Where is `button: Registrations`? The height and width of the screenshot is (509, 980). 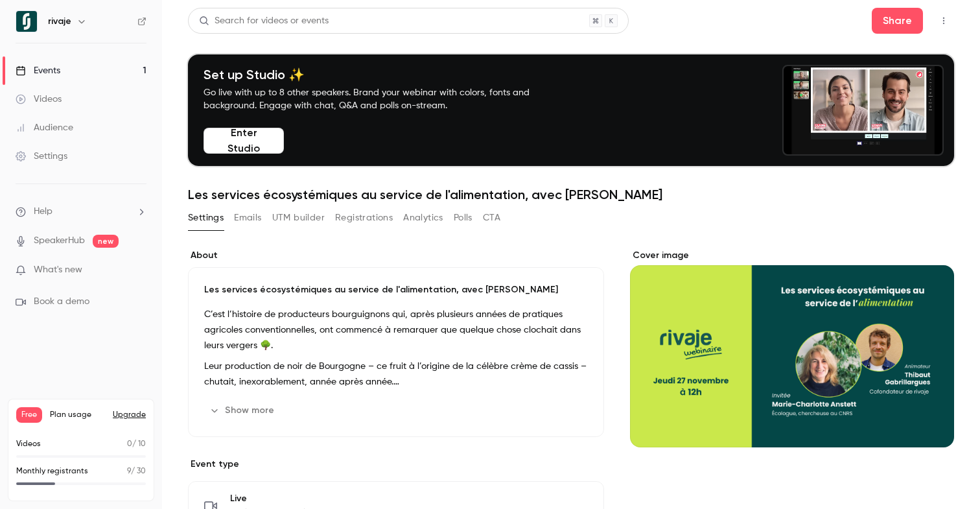
button: Registrations is located at coordinates (363, 217).